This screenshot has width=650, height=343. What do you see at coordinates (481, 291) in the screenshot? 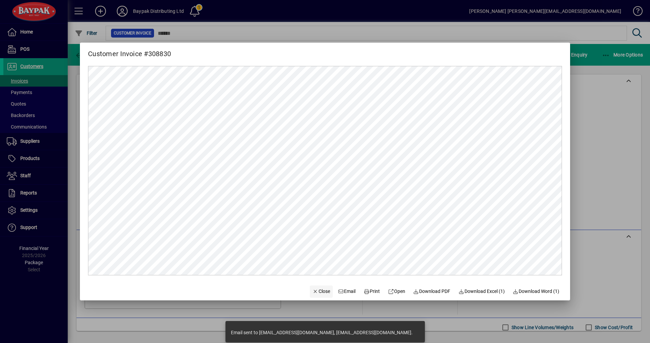
I see `span: Download Excel (1)` at bounding box center [481, 291].